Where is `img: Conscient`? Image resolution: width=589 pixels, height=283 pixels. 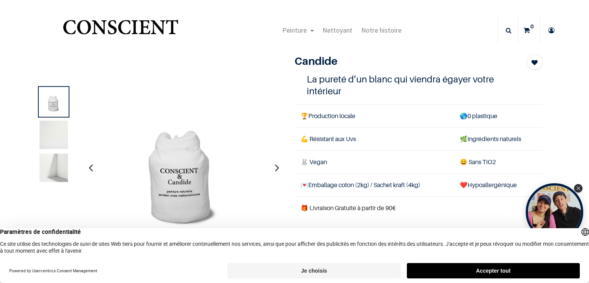 img: Conscient is located at coordinates (121, 30).